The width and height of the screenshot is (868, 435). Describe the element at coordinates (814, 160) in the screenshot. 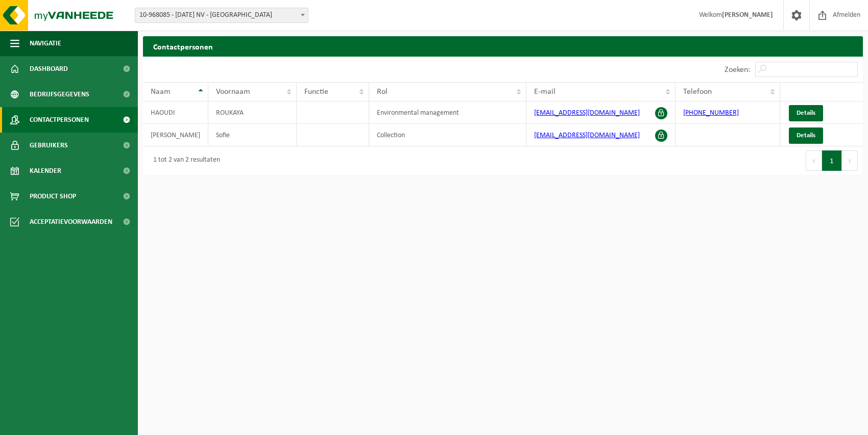

I see `button: Previous` at that location.